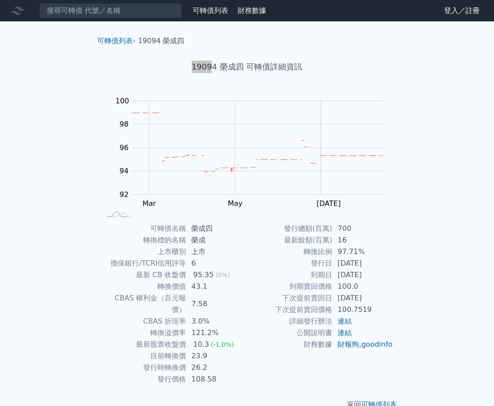  What do you see at coordinates (216, 252) in the screenshot?
I see `td: 上市` at bounding box center [216, 252].